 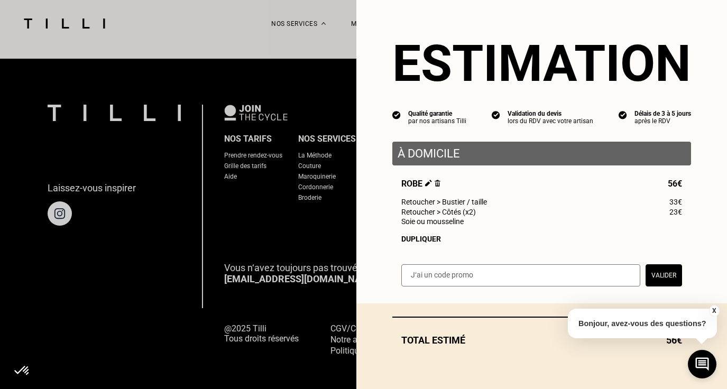 What do you see at coordinates (662, 121) in the screenshot?
I see `div: après le RDV` at bounding box center [662, 121].